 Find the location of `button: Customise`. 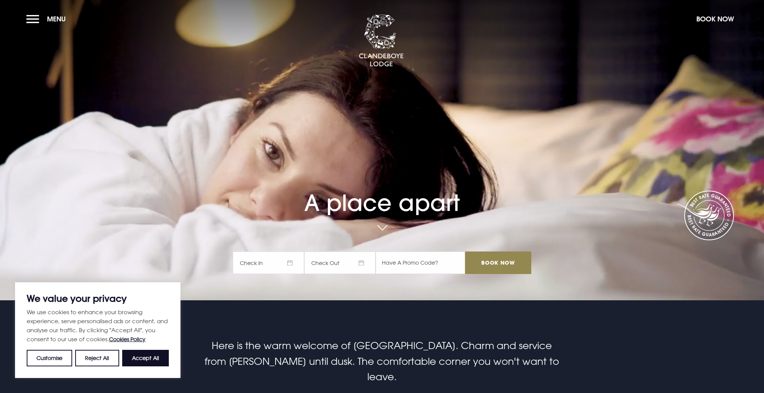

button: Customise is located at coordinates (49, 358).